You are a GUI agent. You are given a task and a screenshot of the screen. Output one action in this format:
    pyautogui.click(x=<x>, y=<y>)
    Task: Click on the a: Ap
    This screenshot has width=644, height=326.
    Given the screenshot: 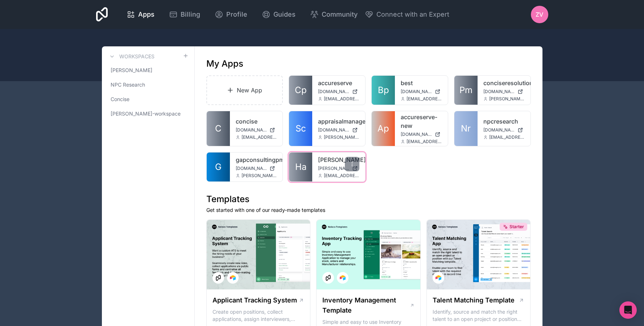 What is the action you would take?
    pyautogui.click(x=383, y=129)
    